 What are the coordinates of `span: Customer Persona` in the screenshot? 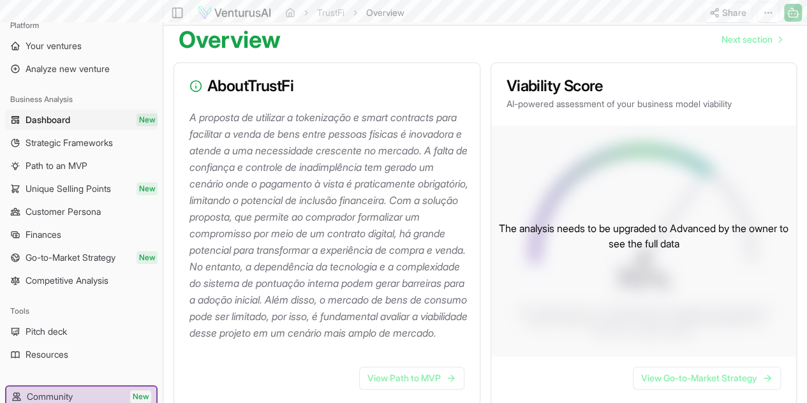 It's located at (63, 212).